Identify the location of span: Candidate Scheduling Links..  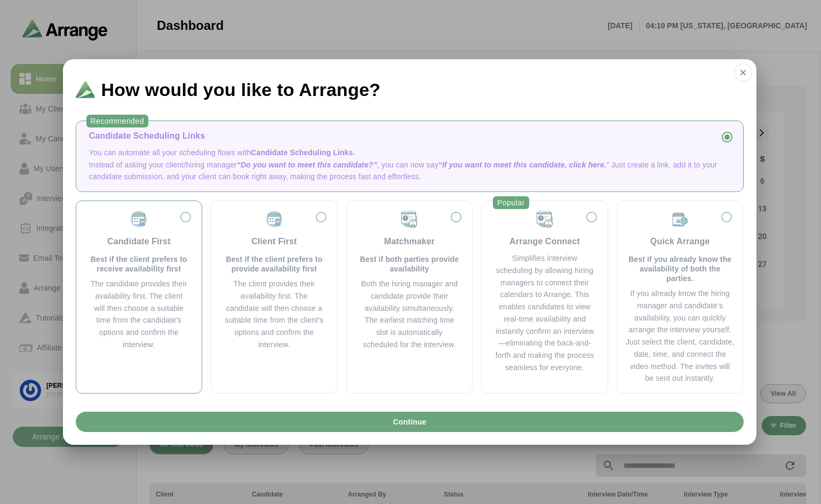
(303, 153).